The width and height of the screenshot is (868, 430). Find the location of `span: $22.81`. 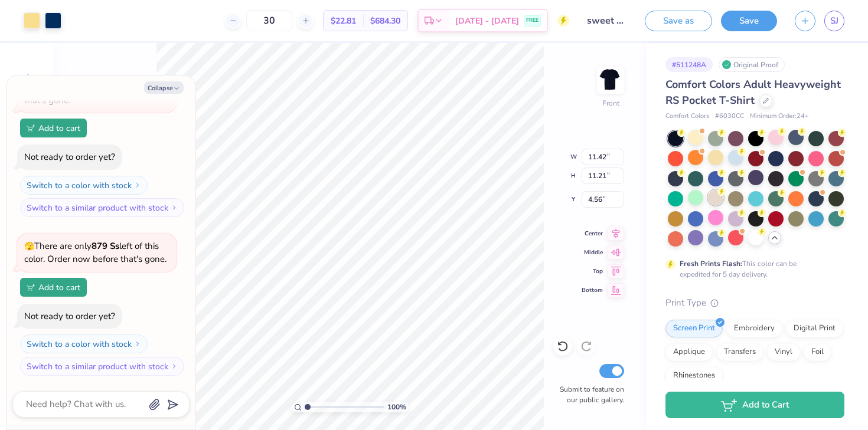

span: $22.81 is located at coordinates (343, 21).